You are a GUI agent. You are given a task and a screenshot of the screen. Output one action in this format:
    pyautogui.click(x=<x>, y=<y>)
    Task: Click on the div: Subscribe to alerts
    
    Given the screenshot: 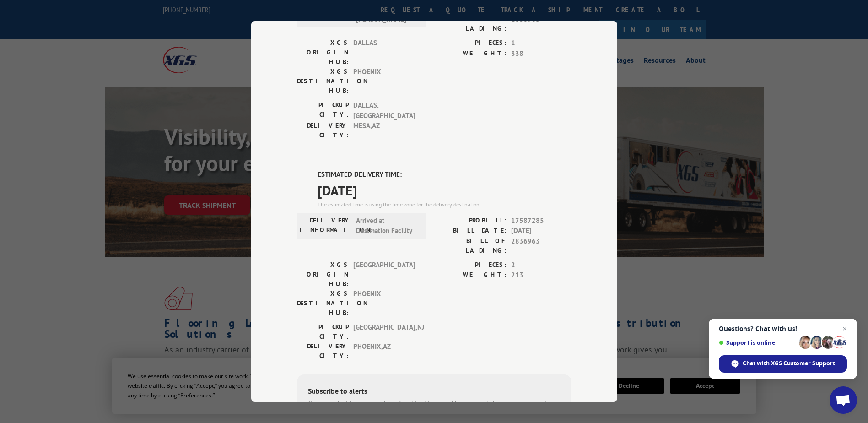 What is the action you would take?
    pyautogui.click(x=434, y=392)
    